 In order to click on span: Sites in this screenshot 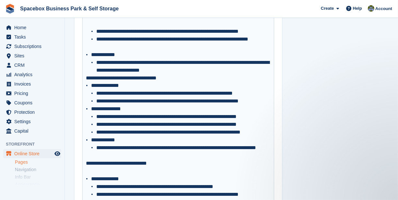, I will do `click(34, 56)`.